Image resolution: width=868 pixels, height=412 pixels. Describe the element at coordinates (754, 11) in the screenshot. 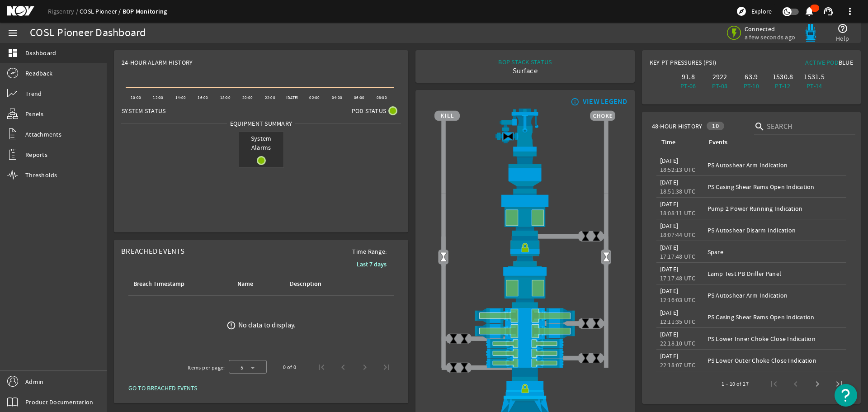

I see `button: Explore` at that location.